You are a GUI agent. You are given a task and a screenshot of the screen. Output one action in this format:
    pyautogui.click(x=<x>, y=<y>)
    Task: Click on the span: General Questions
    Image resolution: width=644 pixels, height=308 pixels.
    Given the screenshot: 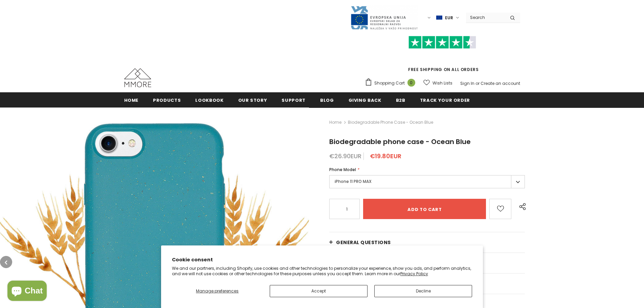 What is the action you would take?
    pyautogui.click(x=364, y=242)
    